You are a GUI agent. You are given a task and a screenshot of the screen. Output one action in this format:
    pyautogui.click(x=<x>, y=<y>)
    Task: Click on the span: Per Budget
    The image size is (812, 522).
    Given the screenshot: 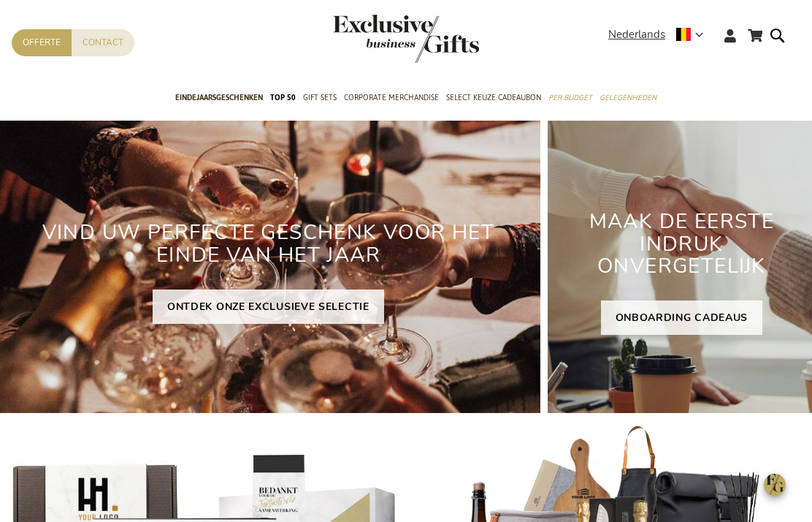 What is the action you would take?
    pyautogui.click(x=570, y=97)
    